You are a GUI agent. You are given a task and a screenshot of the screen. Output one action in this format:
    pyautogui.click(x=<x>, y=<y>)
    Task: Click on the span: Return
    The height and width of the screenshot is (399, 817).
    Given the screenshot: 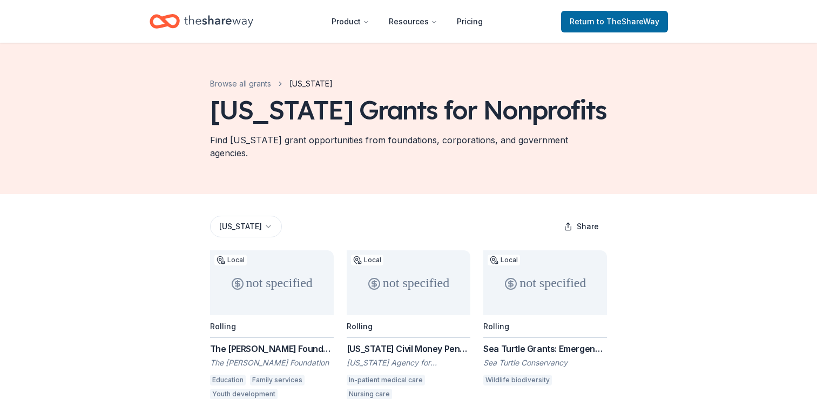 What is the action you would take?
    pyautogui.click(x=615, y=22)
    